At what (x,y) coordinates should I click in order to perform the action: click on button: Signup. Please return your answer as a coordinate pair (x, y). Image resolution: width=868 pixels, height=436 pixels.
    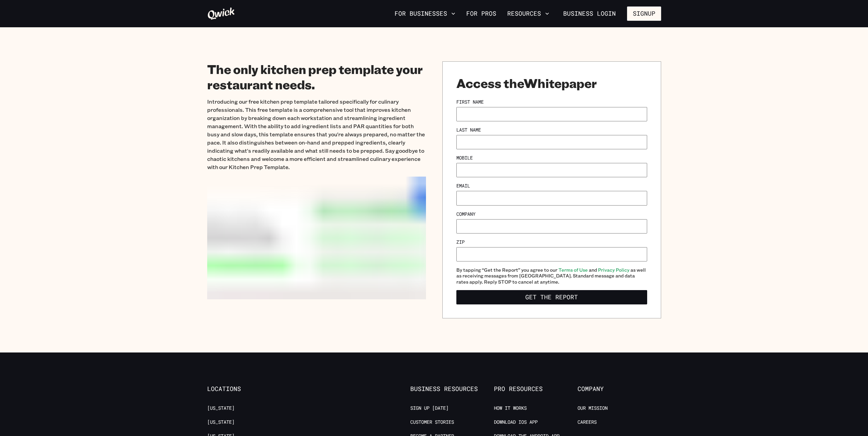
    Looking at the image, I should click on (644, 14).